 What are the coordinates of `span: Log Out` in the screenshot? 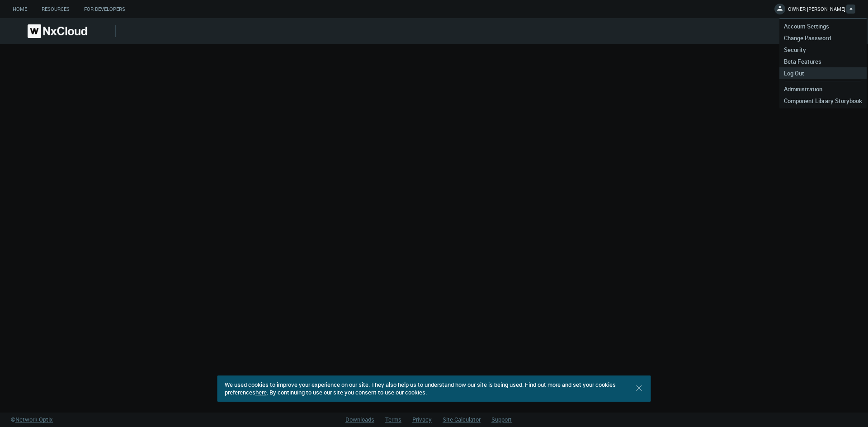 It's located at (794, 73).